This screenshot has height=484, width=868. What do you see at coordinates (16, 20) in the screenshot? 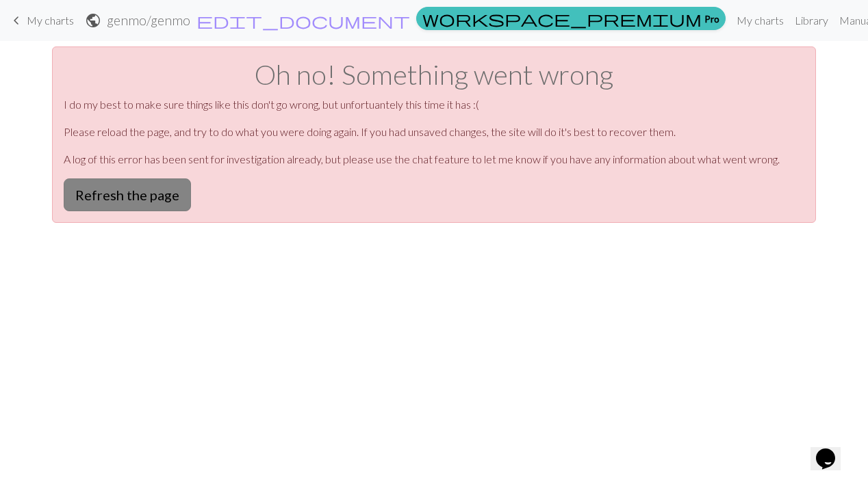
I see `span: keyboard_arrow_left` at bounding box center [16, 20].